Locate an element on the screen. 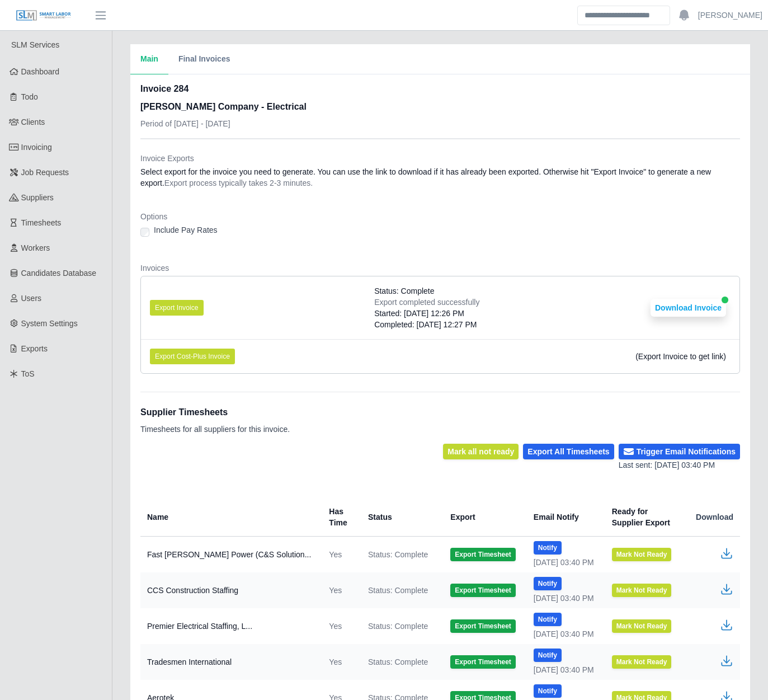 Image resolution: width=768 pixels, height=700 pixels. span: Clients is located at coordinates (33, 122).